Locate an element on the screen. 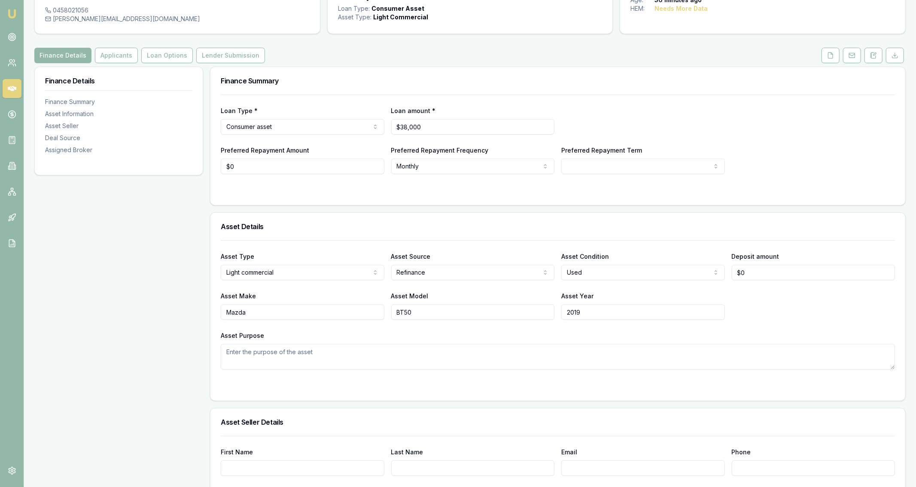 The image size is (916, 487). label: Asset Purpose is located at coordinates (242, 335).